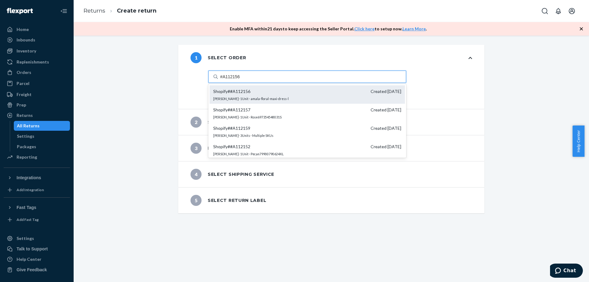 Image resolution: width=589 pixels, height=282 pixels. Describe the element at coordinates (29, 178) in the screenshot. I see `div: Integrations` at that location.